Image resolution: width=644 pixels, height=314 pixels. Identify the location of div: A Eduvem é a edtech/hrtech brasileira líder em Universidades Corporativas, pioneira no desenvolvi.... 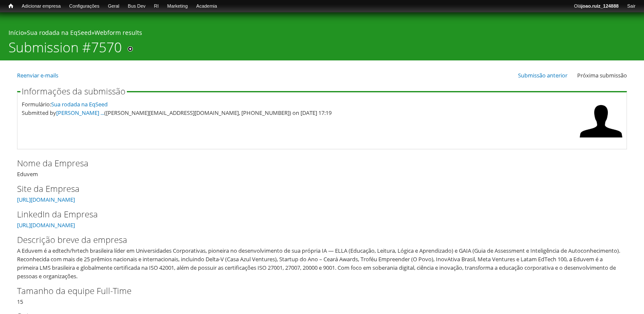
(319, 263).